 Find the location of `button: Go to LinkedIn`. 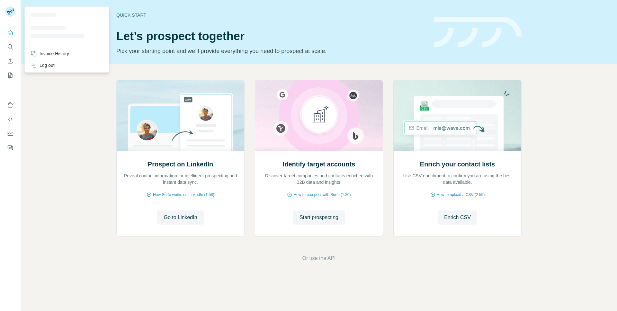

button: Go to LinkedIn is located at coordinates (180, 218).